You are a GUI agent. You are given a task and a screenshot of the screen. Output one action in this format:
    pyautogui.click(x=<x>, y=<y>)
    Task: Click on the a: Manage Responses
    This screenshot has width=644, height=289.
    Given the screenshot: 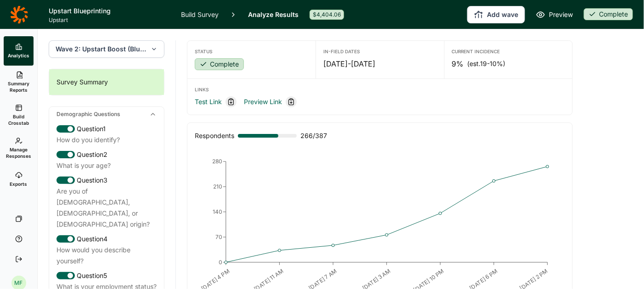 What is the action you would take?
    pyautogui.click(x=18, y=148)
    